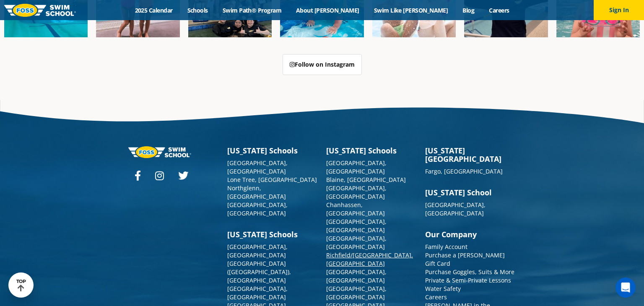 This screenshot has width=644, height=306. What do you see at coordinates (40, 10) in the screenshot?
I see `img: FOSS Swim School Logo` at bounding box center [40, 10].